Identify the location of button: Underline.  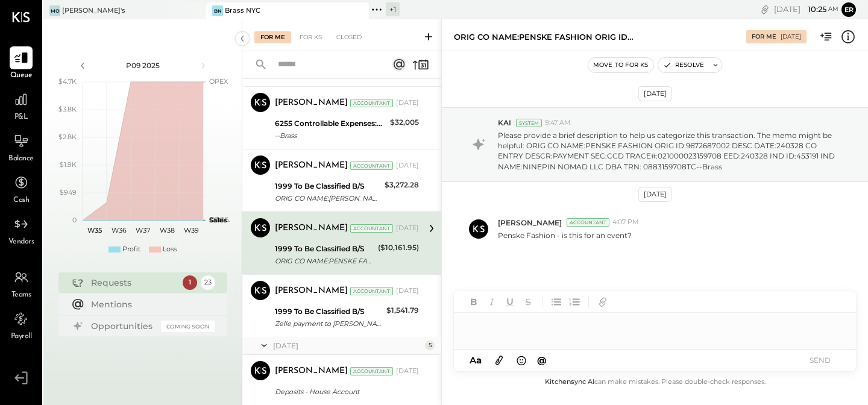
(510, 302).